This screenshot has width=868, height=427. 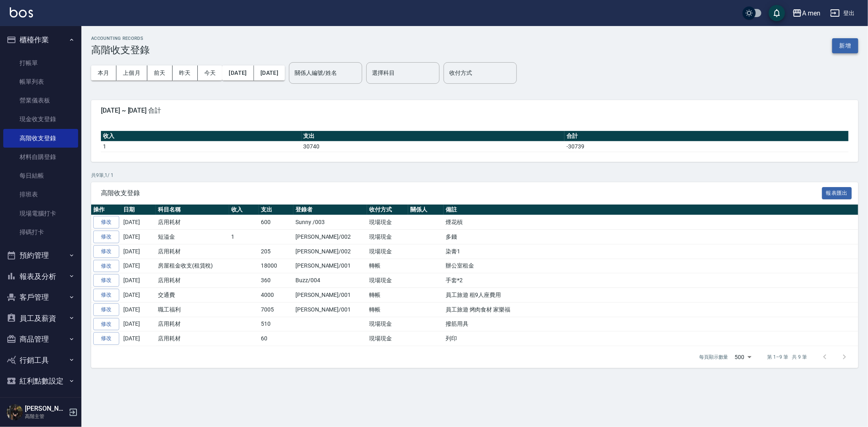 What do you see at coordinates (41, 255) in the screenshot?
I see `button: 預約管理` at bounding box center [41, 255].